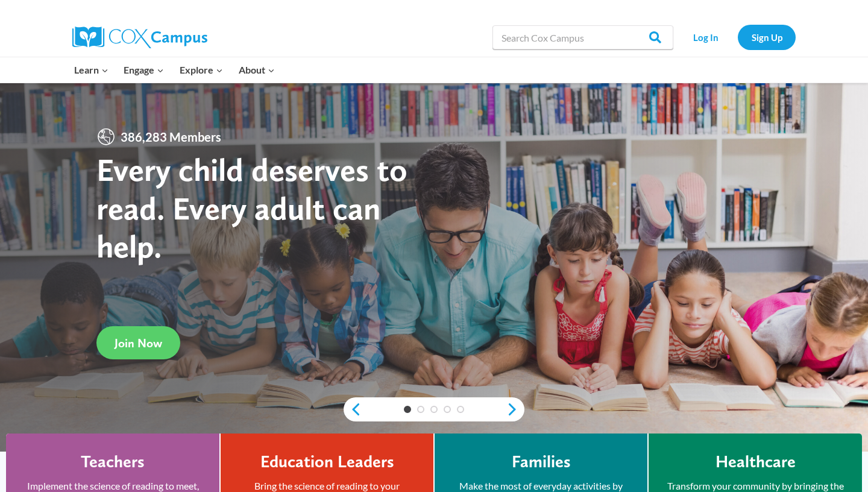 Image resolution: width=868 pixels, height=492 pixels. I want to click on a: 4, so click(447, 409).